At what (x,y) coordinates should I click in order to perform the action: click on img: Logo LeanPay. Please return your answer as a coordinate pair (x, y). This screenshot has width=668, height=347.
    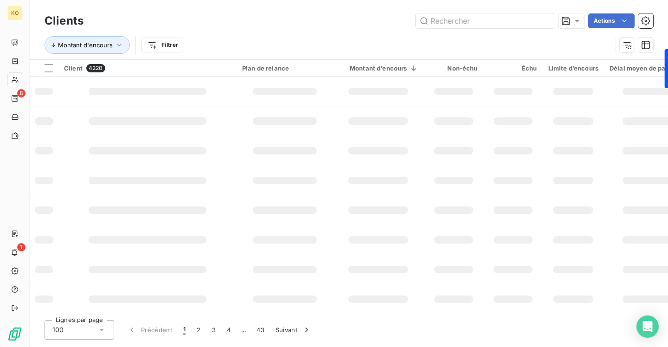
    Looking at the image, I should click on (15, 334).